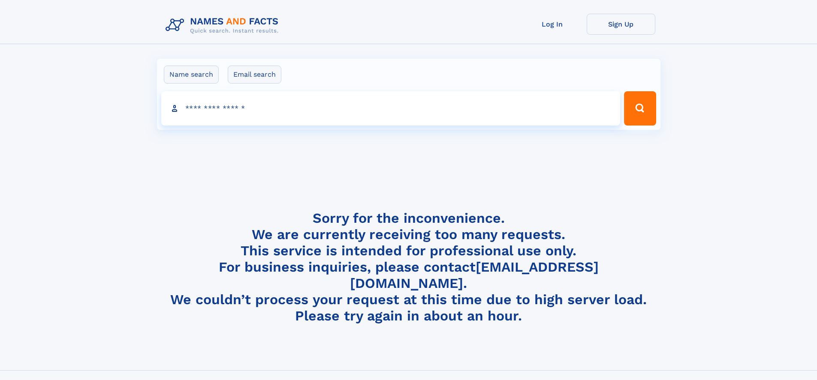  What do you see at coordinates (191, 75) in the screenshot?
I see `label: Name search` at bounding box center [191, 75].